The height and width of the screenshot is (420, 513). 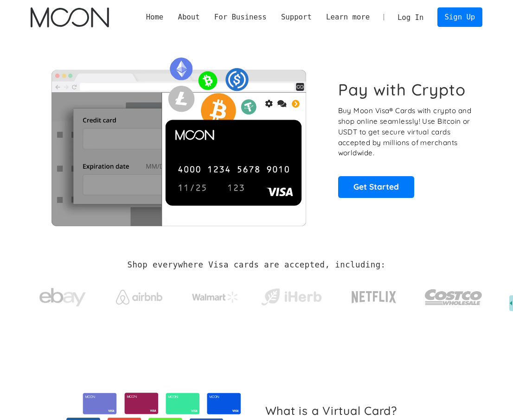 What do you see at coordinates (215, 295) in the screenshot?
I see `a: Walmart` at bounding box center [215, 295].